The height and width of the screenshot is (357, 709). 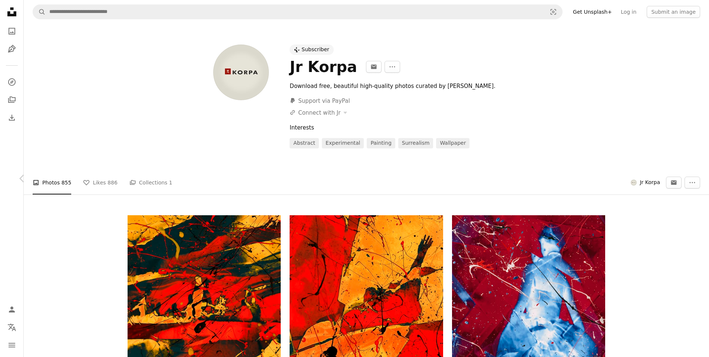 What do you see at coordinates (315, 50) in the screenshot?
I see `div: Subscriber` at bounding box center [315, 50].